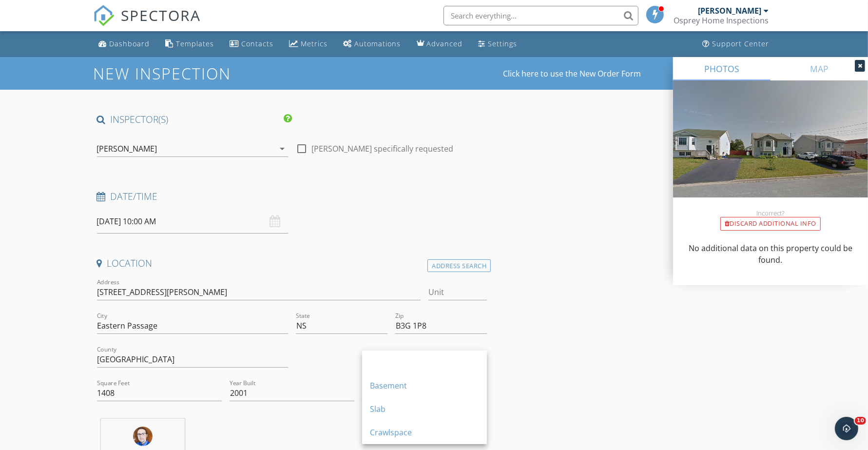 The width and height of the screenshot is (868, 450). I want to click on span: SPECTORA, so click(161, 15).